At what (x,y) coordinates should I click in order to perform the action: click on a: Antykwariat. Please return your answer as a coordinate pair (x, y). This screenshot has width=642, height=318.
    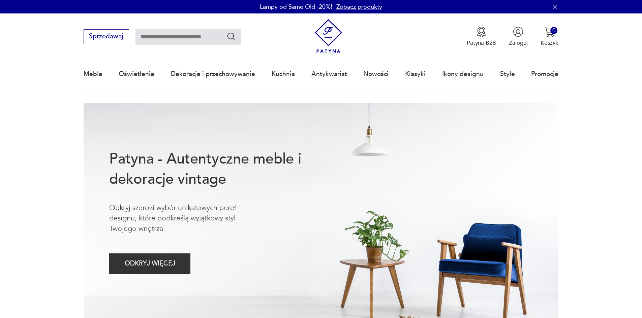
    Looking at the image, I should click on (329, 74).